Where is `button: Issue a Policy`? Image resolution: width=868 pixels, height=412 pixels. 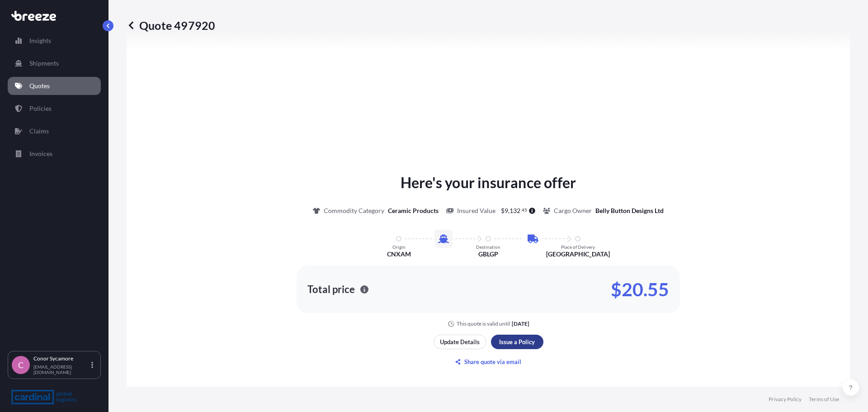 button: Issue a Policy is located at coordinates (517, 342).